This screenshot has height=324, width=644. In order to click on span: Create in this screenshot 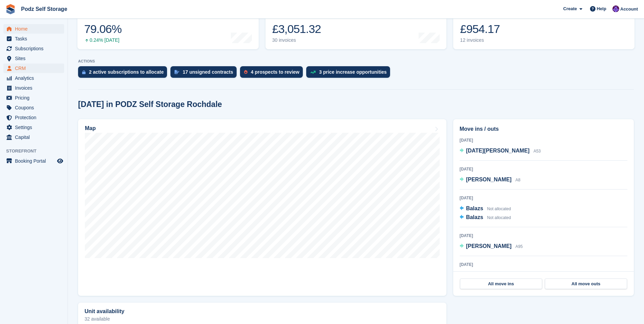, I will do `click(570, 9)`.